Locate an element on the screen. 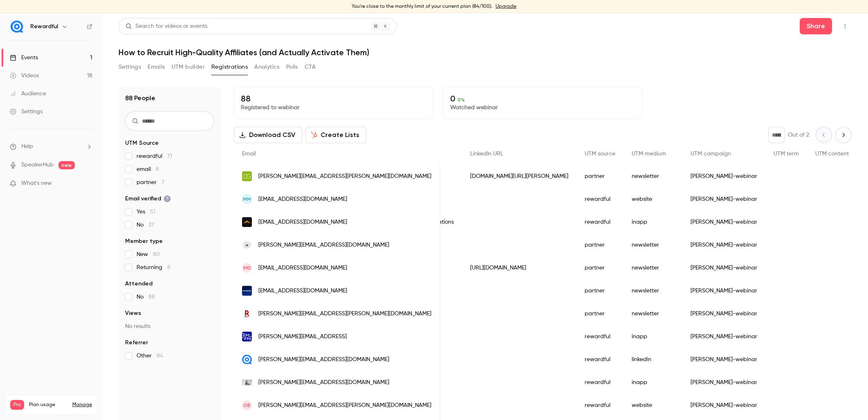 This screenshot has width=868, height=420. p: 88 is located at coordinates (334, 98).